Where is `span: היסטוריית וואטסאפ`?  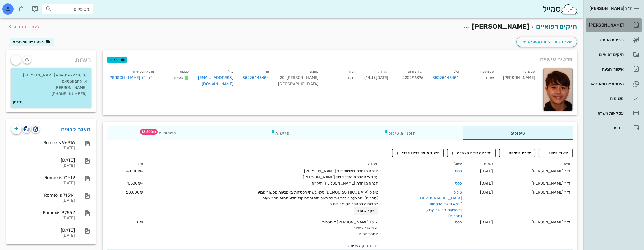 span: היסטוריית וואטסאפ is located at coordinates (29, 42).